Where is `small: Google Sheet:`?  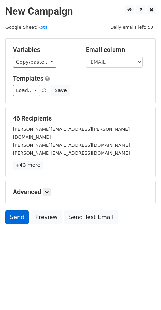
small: Google Sheet: is located at coordinates (26, 27).